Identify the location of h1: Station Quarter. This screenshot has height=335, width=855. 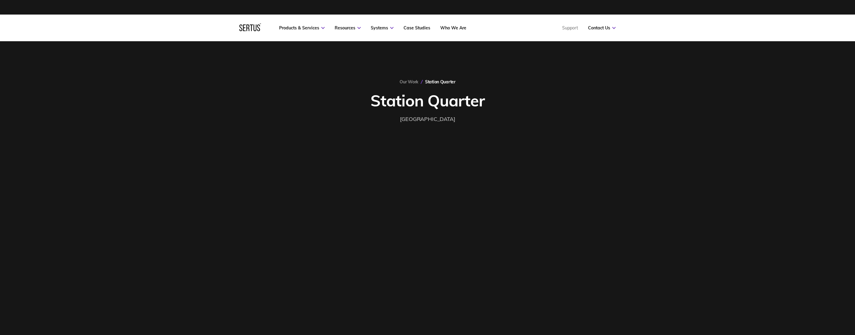
(427, 100).